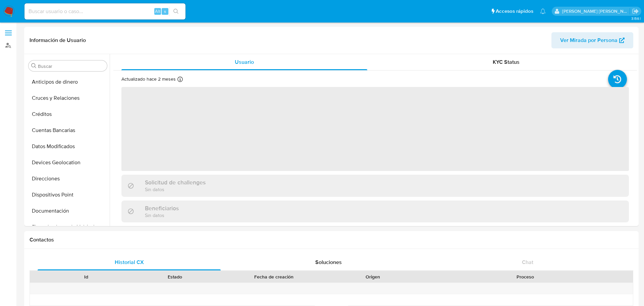 This screenshot has width=644, height=306. Describe the element at coordinates (331, 240) in the screenshot. I see `h1: Contactos` at that location.